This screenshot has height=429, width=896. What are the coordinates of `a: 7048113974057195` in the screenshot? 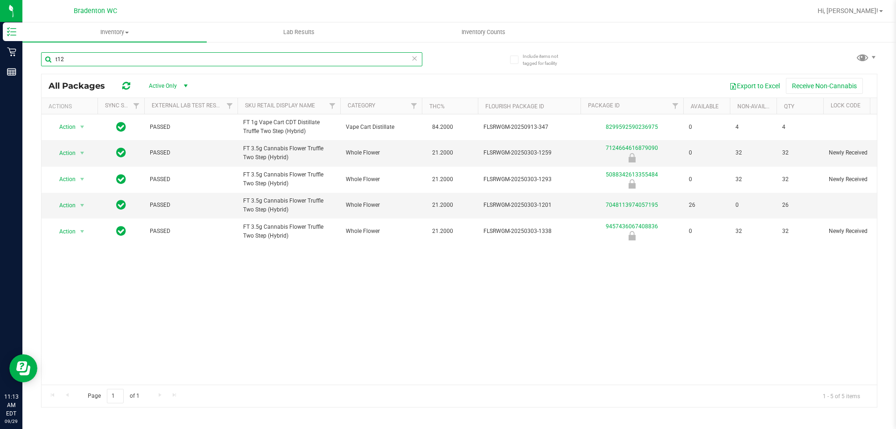 It's located at (632, 205).